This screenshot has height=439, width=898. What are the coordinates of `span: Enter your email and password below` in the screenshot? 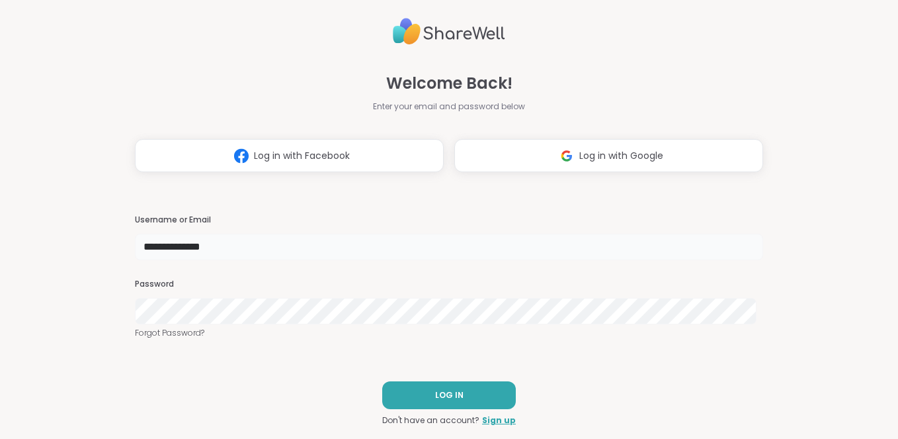 It's located at (449, 106).